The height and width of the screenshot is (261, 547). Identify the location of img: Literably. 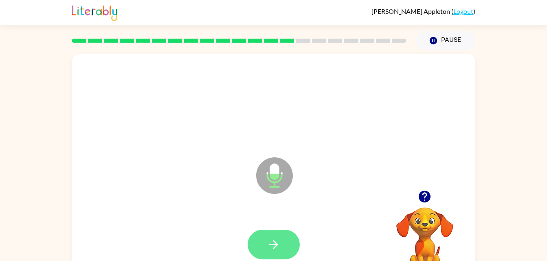
(94, 12).